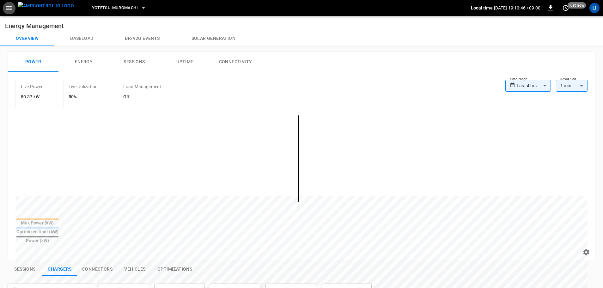  What do you see at coordinates (135, 269) in the screenshot?
I see `button: show latest vehicles` at bounding box center [135, 269].